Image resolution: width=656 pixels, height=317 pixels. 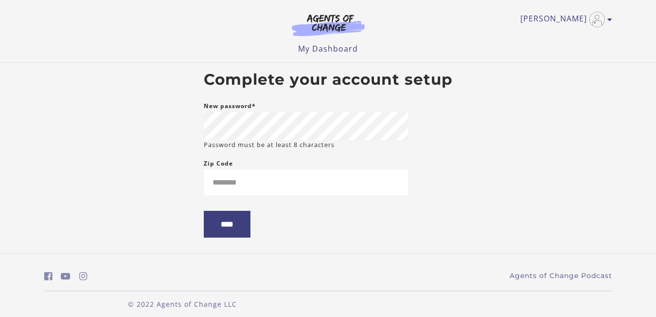 I want to click on label: New password*, so click(x=230, y=106).